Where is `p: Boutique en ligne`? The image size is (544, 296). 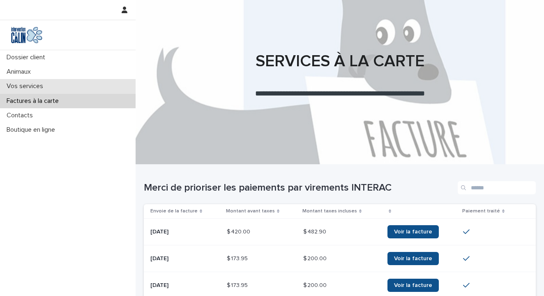 p: Boutique en ligne is located at coordinates (32, 130).